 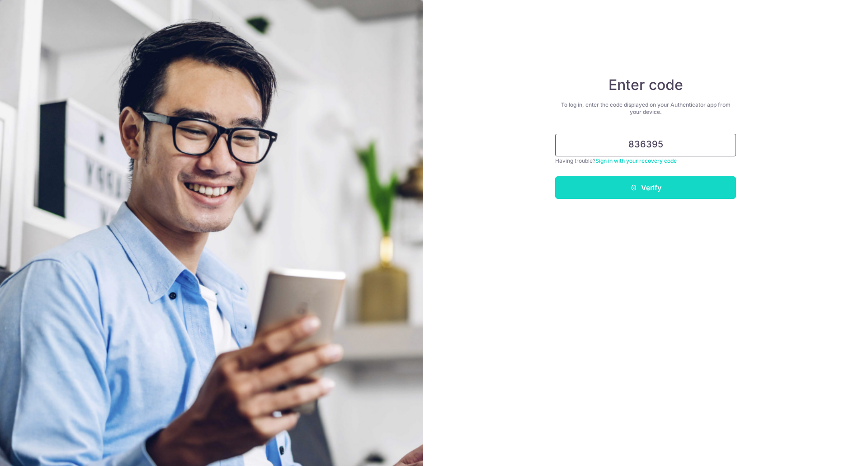 What do you see at coordinates (646, 187) in the screenshot?
I see `button: Verify` at bounding box center [646, 187].